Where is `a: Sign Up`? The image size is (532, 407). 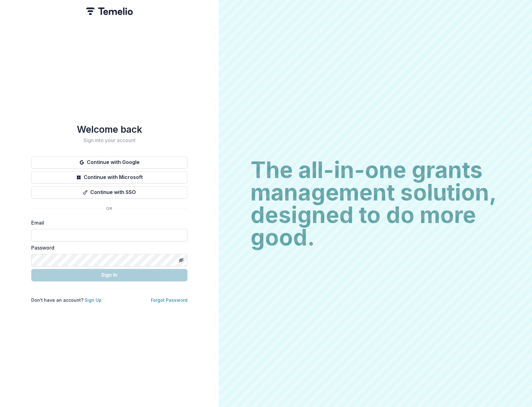
a: Sign Up is located at coordinates (93, 300).